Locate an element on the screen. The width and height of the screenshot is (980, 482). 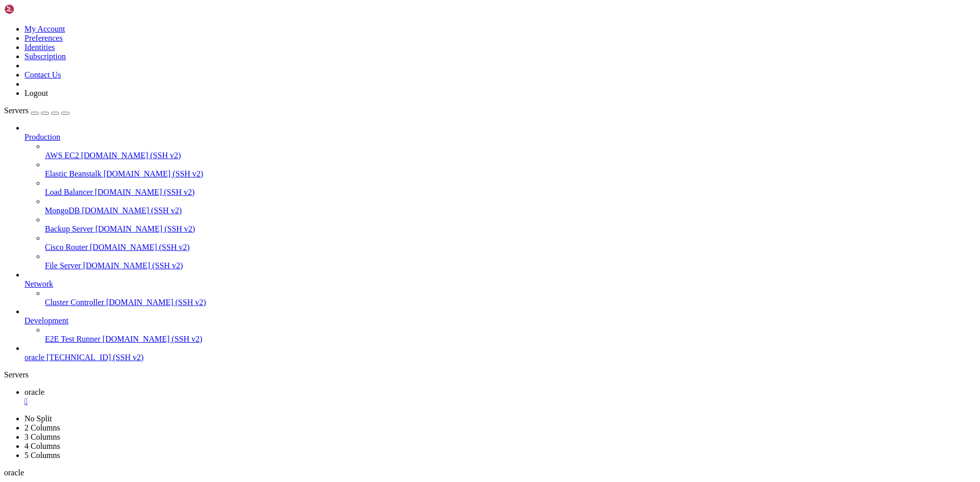
span: File Server is located at coordinates (63, 265).